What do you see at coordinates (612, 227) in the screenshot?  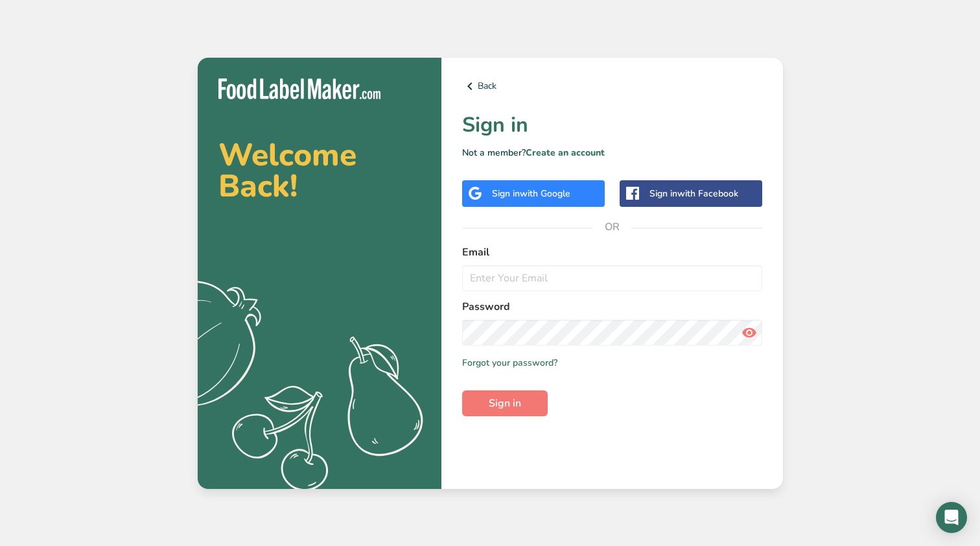 I see `span: OR` at bounding box center [612, 227].